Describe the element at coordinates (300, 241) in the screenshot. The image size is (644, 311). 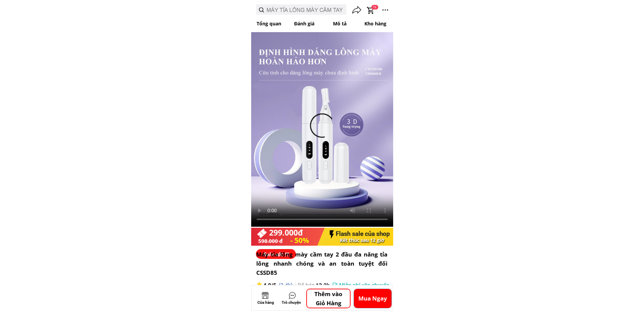
I see `div: - 50%` at that location.